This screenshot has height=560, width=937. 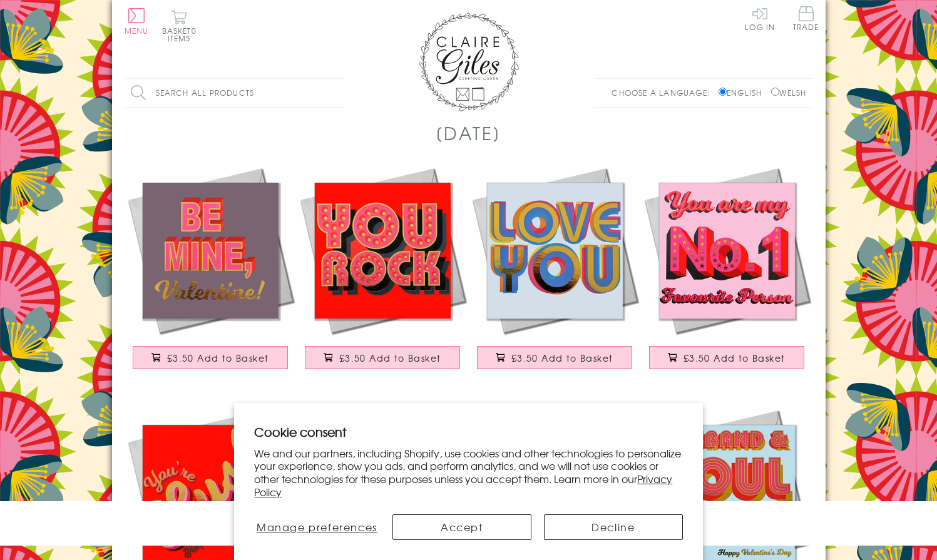 I want to click on input: English, so click(x=722, y=91).